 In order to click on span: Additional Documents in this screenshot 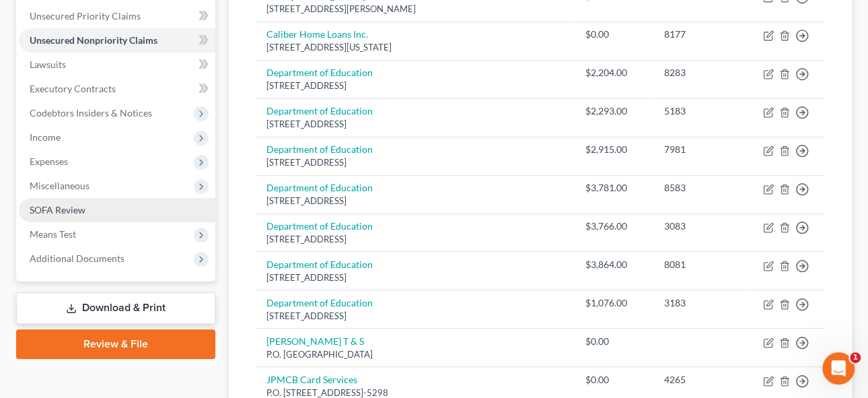, I will do `click(77, 258)`.